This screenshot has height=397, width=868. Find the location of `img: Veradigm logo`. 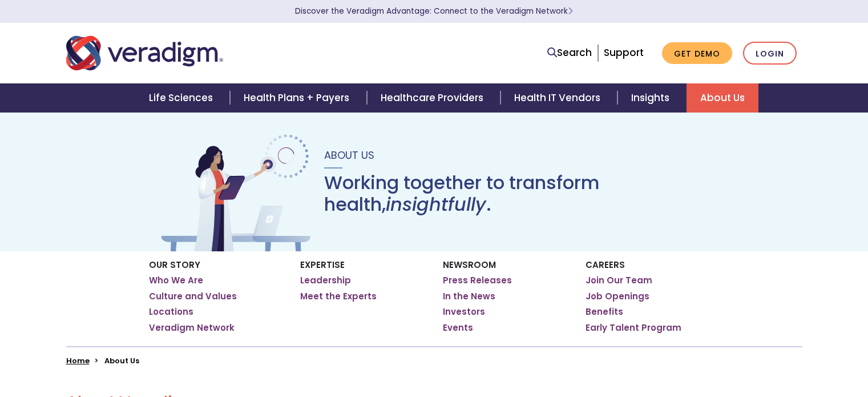

img: Veradigm logo is located at coordinates (144, 53).